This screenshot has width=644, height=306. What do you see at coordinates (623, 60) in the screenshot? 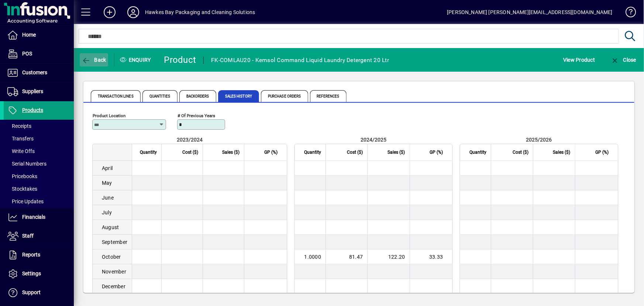
I see `app-page-header-button: Close enquiry` at bounding box center [623, 60].